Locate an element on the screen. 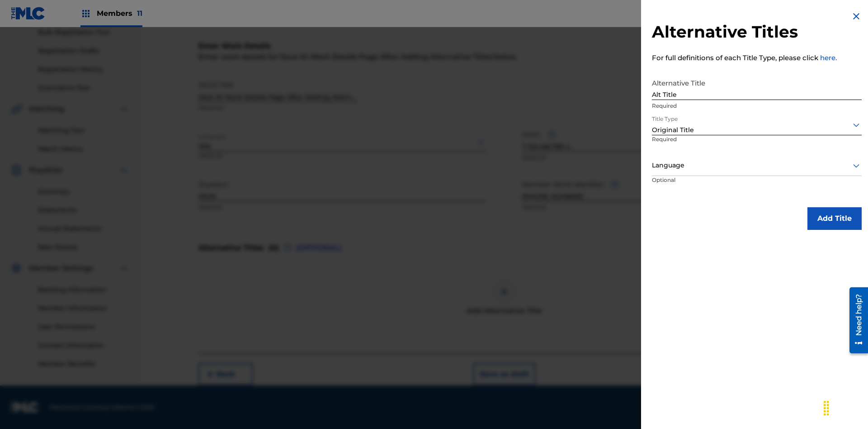 This screenshot has height=429, width=868. button: Add Title is located at coordinates (835, 219).